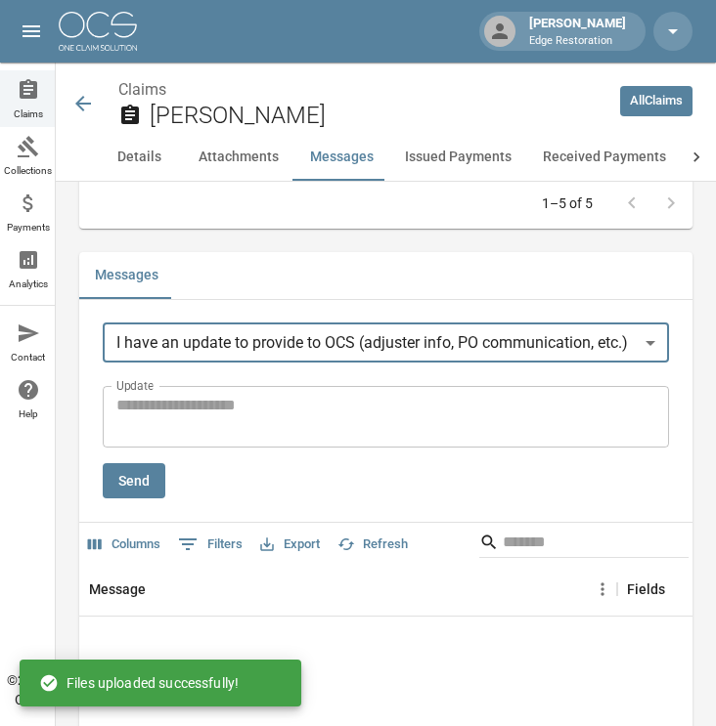 This screenshot has height=726, width=716. I want to click on div: I have an update to provide to OCS (adjuster info, PO communication, etc.), so click(385, 343).